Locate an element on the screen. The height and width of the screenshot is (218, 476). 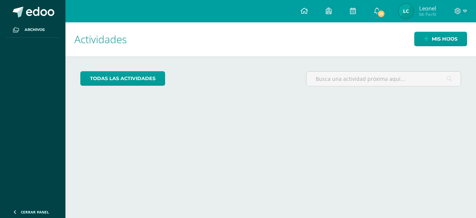
a: todas las Actividades is located at coordinates (123, 78).